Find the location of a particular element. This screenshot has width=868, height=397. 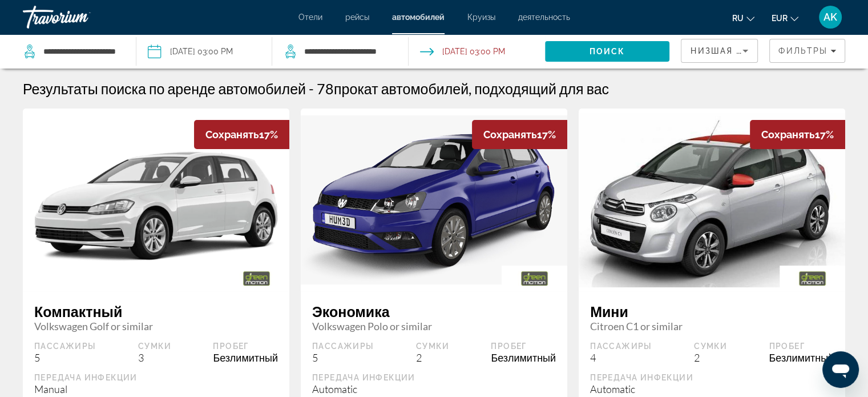

span: прокат автомобилей, подходящий для вас is located at coordinates (471, 89).